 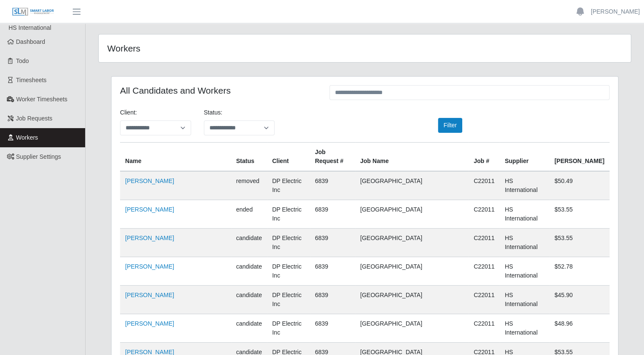 What do you see at coordinates (22, 61) in the screenshot?
I see `span: Todo` at bounding box center [22, 61].